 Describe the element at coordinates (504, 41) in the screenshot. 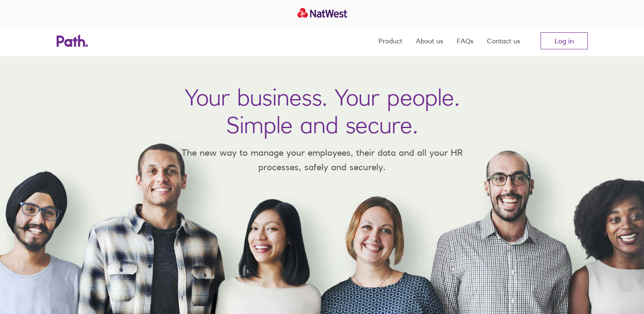

I see `a: Contact us` at that location.